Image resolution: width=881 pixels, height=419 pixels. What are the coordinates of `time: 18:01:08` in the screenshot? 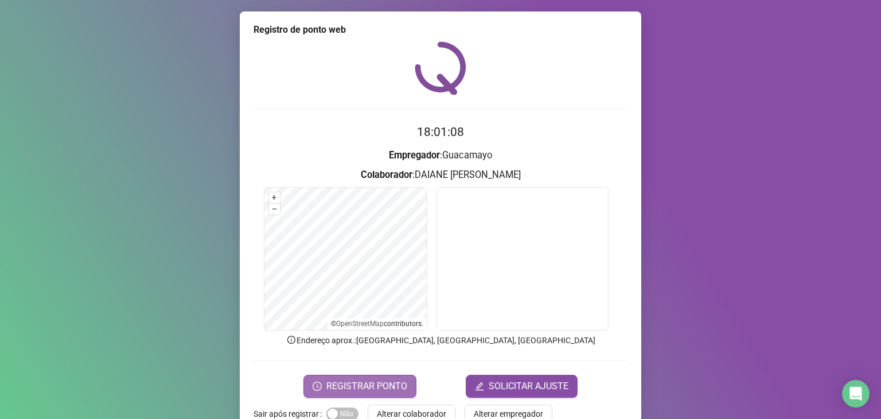 It's located at (441, 132).